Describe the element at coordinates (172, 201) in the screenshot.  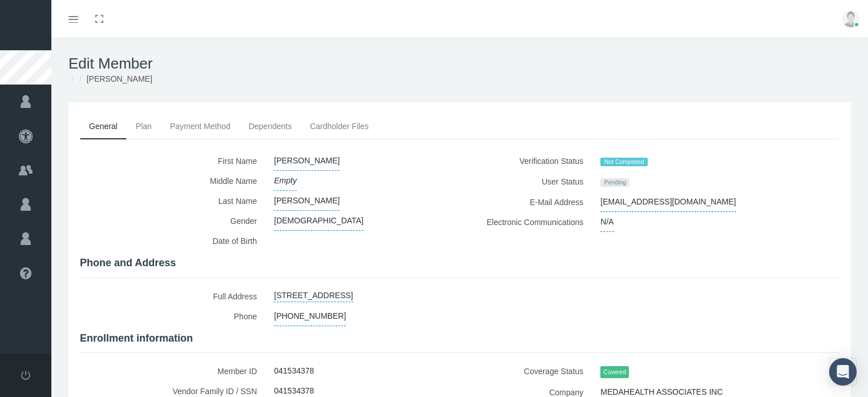
I see `label: Last Name` at that location.